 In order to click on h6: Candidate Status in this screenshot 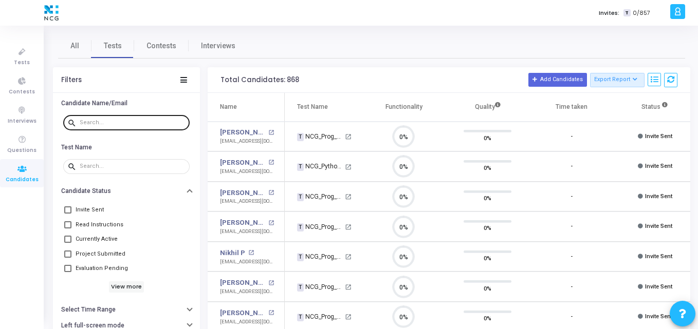, I will do `click(86, 191)`.